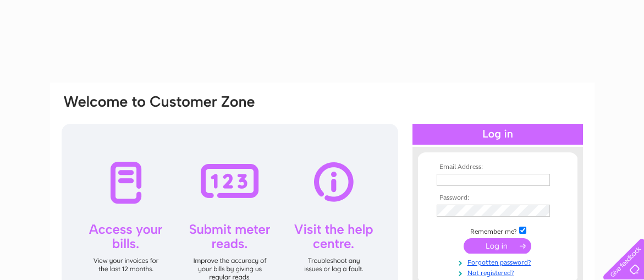 Image resolution: width=644 pixels, height=280 pixels. Describe the element at coordinates (498, 167) in the screenshot. I see `th: Email Address:` at that location.